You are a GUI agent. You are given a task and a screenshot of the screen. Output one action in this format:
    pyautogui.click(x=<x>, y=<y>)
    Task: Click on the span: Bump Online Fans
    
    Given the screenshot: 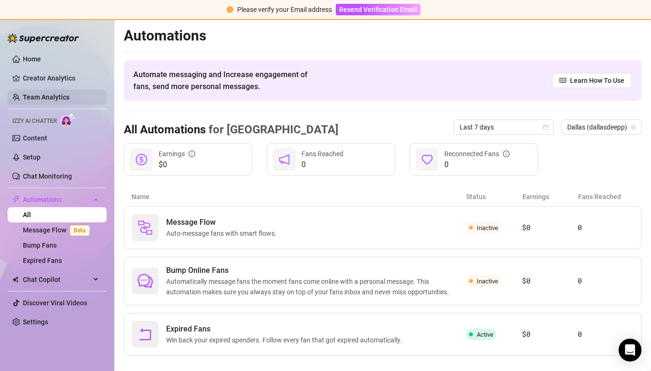 What is the action you would take?
    pyautogui.click(x=316, y=270)
    